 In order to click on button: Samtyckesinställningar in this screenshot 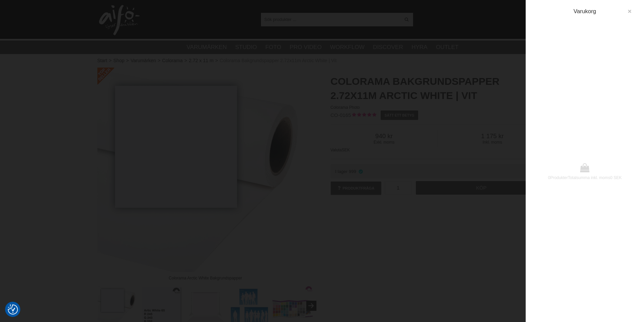, I will do `click(13, 310)`.